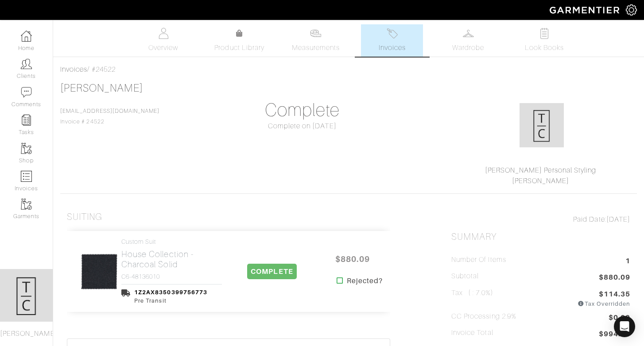 The height and width of the screenshot is (346, 644). I want to click on img: garmentier-logo-header-white-b43fb05a5012e4ada735d5af1a66efaba907eab6374d6393d1fbf88cb4ef424d.png, so click(585, 10).